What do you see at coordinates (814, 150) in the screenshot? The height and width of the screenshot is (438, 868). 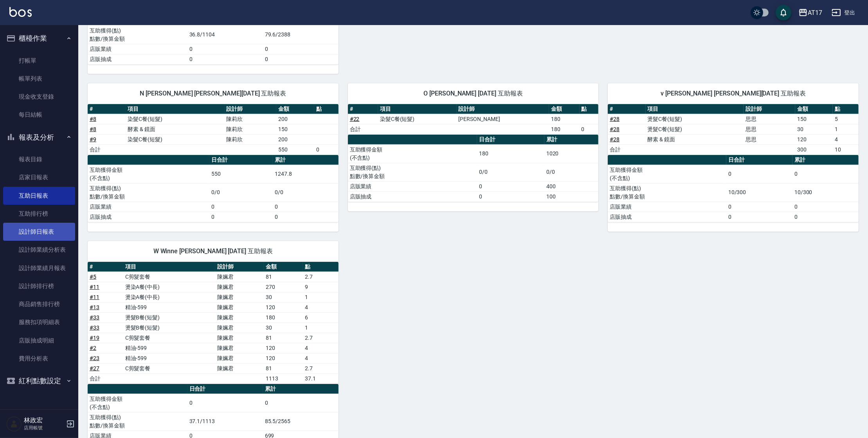 I see `td: 300` at bounding box center [814, 150].